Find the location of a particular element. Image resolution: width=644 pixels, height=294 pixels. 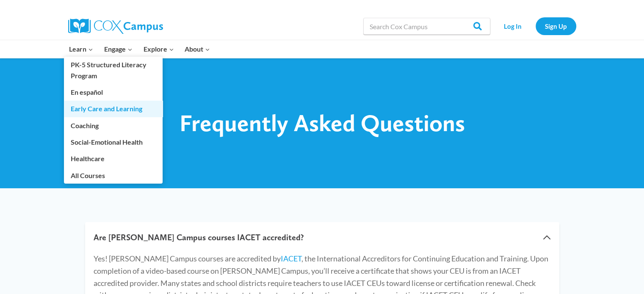

a: Social-Emotional Health is located at coordinates (113, 142).